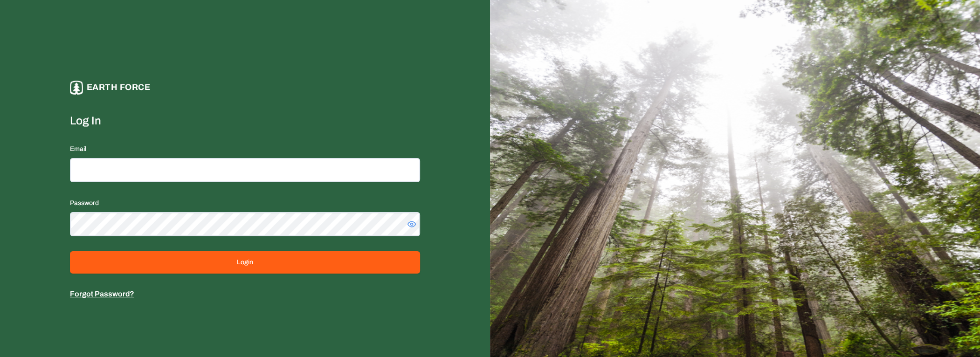  What do you see at coordinates (118, 87) in the screenshot?
I see `p: Earth force` at bounding box center [118, 87].